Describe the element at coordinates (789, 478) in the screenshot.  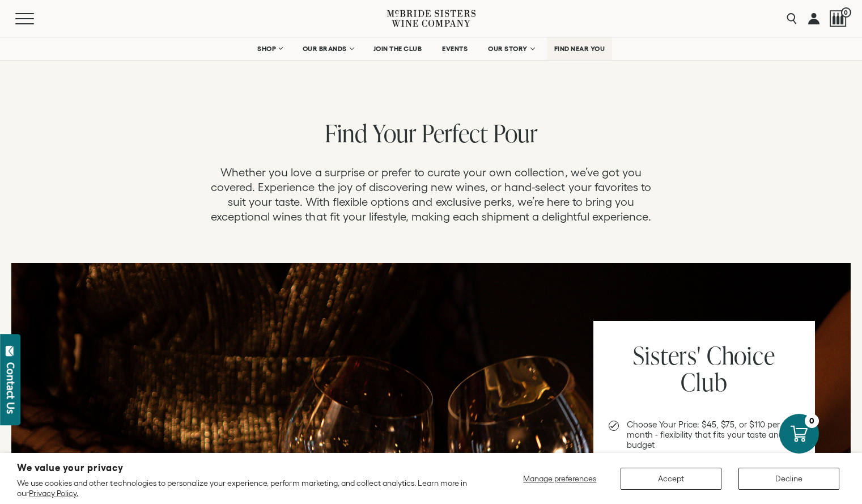
I see `button: Decline` at that location.